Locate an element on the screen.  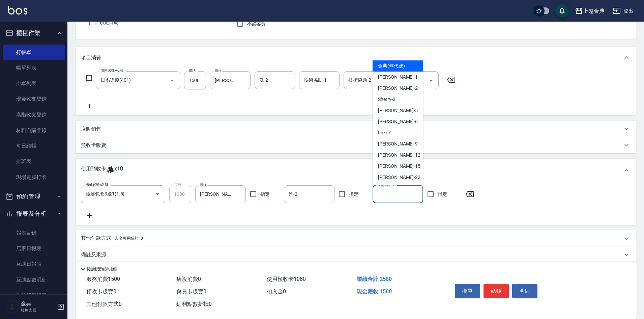
span: 其他付款方式 0 is located at coordinates (104, 304).